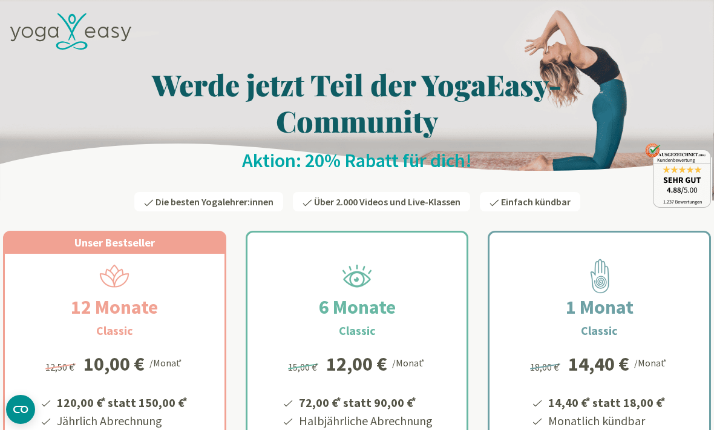  What do you see at coordinates (357, 364) in the screenshot?
I see `div: 12,00 €` at bounding box center [357, 364].